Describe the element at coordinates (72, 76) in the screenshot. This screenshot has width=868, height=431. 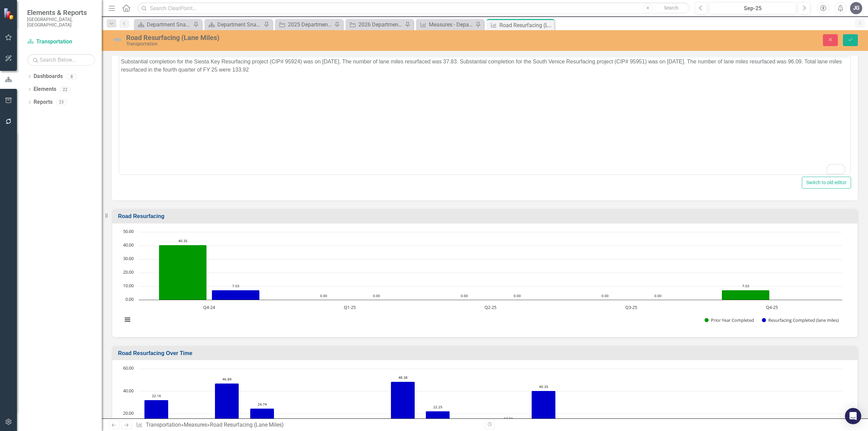
I see `div: 8` at that location.